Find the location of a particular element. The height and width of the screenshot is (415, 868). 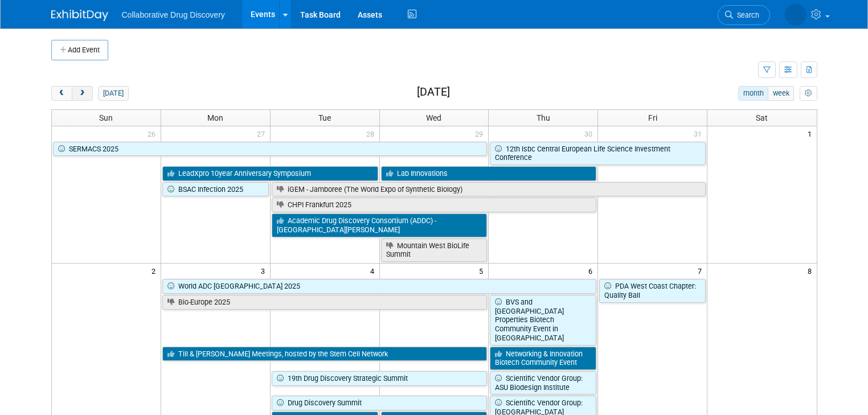

img: ExhibitDay is located at coordinates (80, 15).